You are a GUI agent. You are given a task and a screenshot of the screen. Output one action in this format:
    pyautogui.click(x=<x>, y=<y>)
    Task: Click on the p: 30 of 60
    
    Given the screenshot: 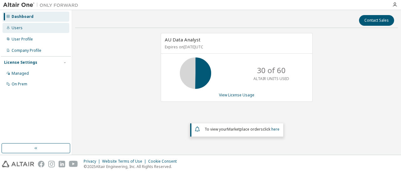 What is the action you would take?
    pyautogui.click(x=272, y=70)
    